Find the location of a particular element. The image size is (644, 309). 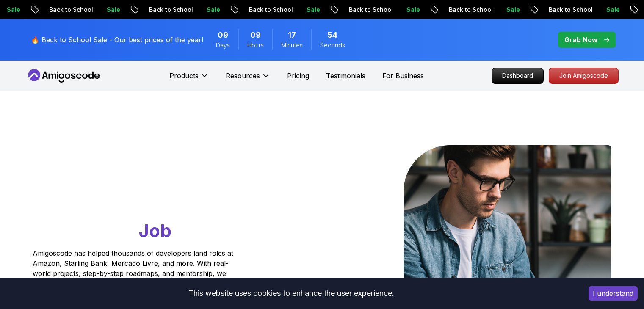

a: Join Amigoscode is located at coordinates (583, 76).